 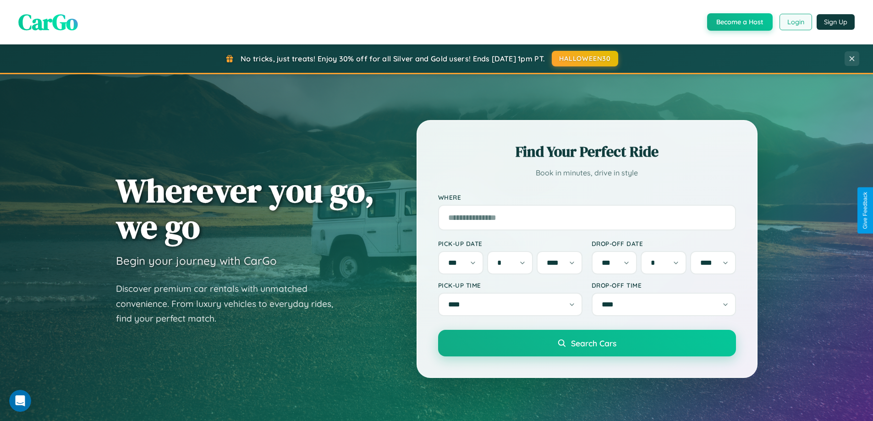 I want to click on label: Pick-up Time, so click(x=510, y=285).